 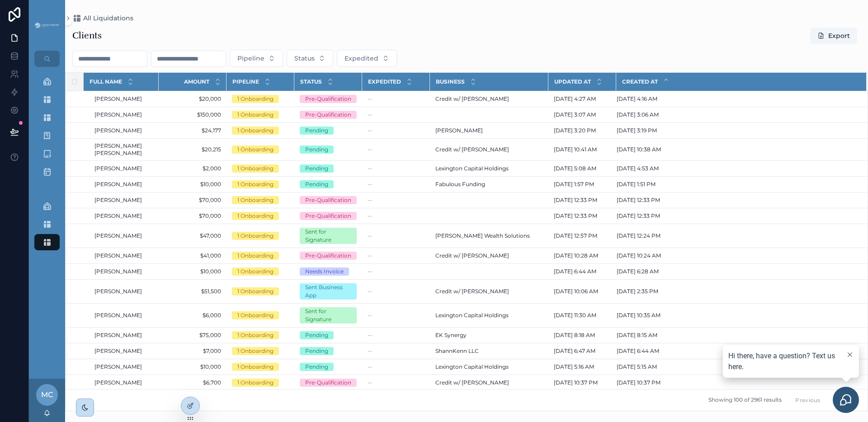 I want to click on div: Sent for Signature, so click(x=328, y=315).